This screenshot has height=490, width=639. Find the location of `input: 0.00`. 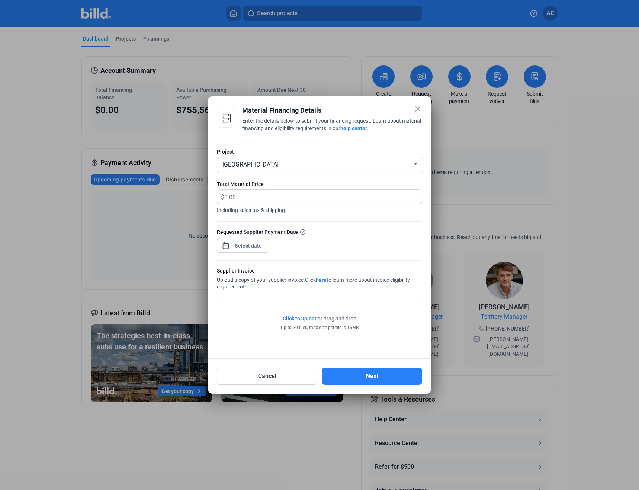

input: 0.00 is located at coordinates (319, 197).